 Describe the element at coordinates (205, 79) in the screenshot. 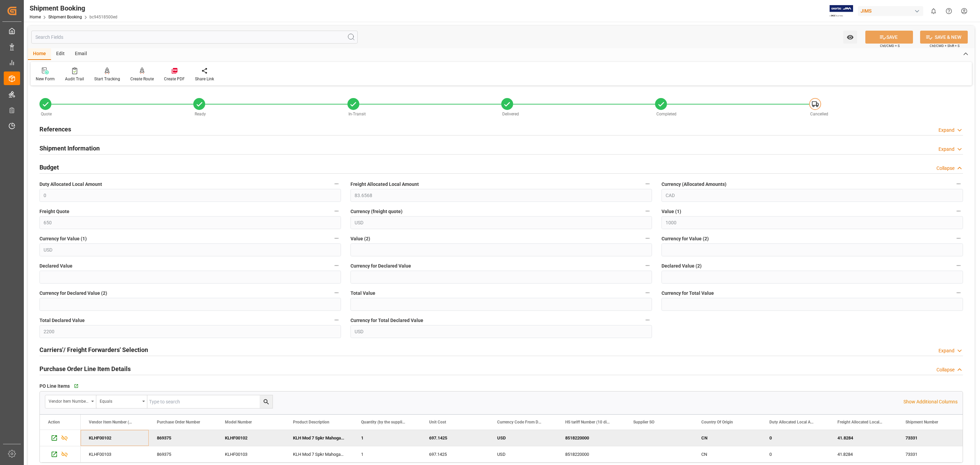

I see `div: Share Link` at that location.